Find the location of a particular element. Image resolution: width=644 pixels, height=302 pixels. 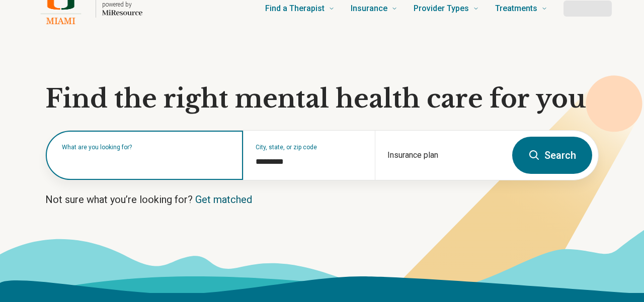

h1: Find the right mental health care for you is located at coordinates (322, 99).